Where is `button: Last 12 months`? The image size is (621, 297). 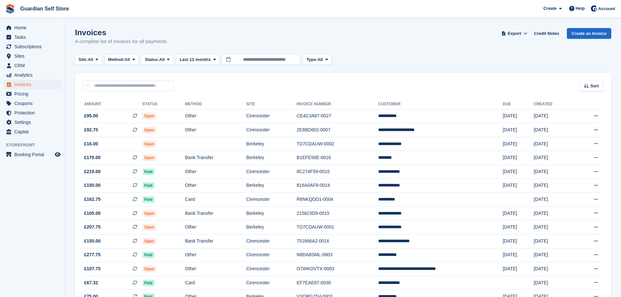
button: Last 12 months is located at coordinates (198, 60).